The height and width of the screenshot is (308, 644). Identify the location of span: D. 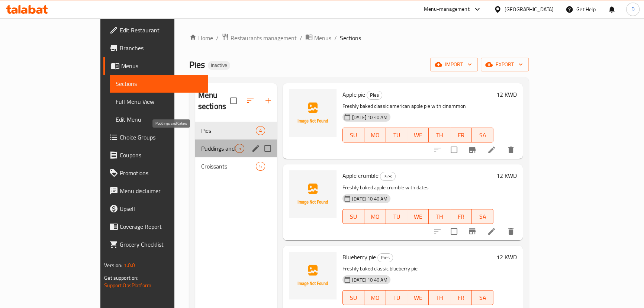
(632, 9).